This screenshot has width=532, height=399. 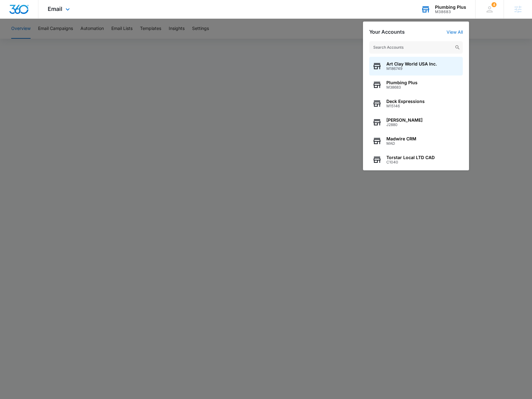 What do you see at coordinates (494, 5) in the screenshot?
I see `span: 4` at bounding box center [494, 5].